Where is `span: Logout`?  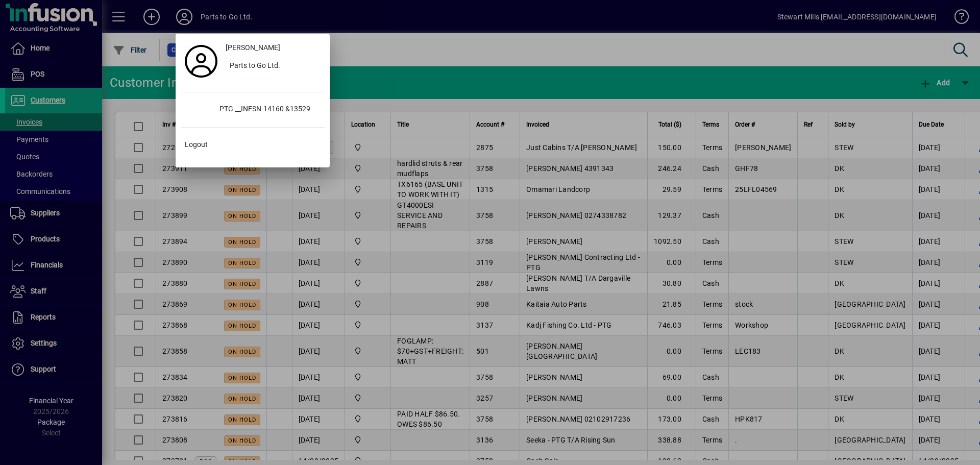
span: Logout is located at coordinates (196, 144).